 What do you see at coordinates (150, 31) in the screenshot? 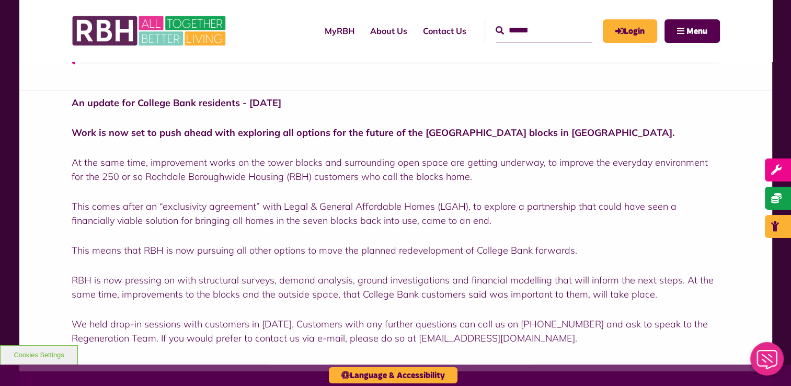
I see `img: RBH` at bounding box center [150, 31].